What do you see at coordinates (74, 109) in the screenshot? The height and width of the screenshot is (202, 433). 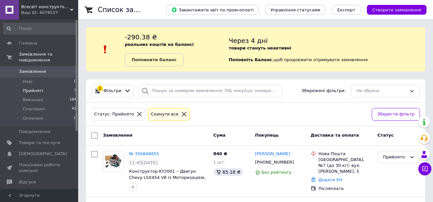 I see `span: 41` at bounding box center [74, 109].